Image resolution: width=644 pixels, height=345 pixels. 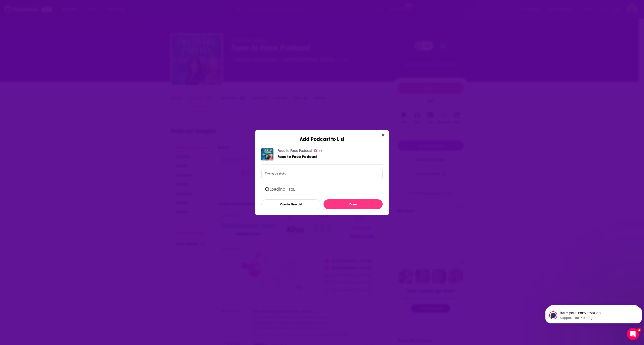 What do you see at coordinates (10, 19) in the screenshot?
I see `img: Profile image for Support Bot` at bounding box center [10, 19].